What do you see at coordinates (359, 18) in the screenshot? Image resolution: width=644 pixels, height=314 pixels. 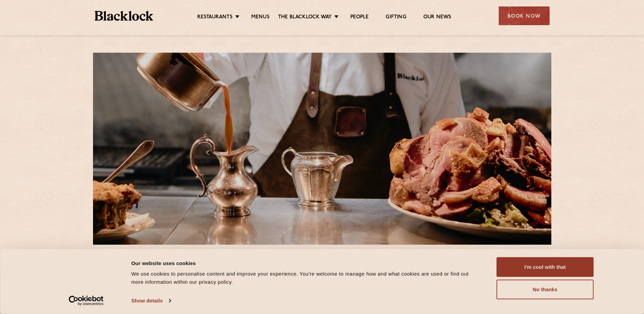 I see `a: People` at bounding box center [359, 18].